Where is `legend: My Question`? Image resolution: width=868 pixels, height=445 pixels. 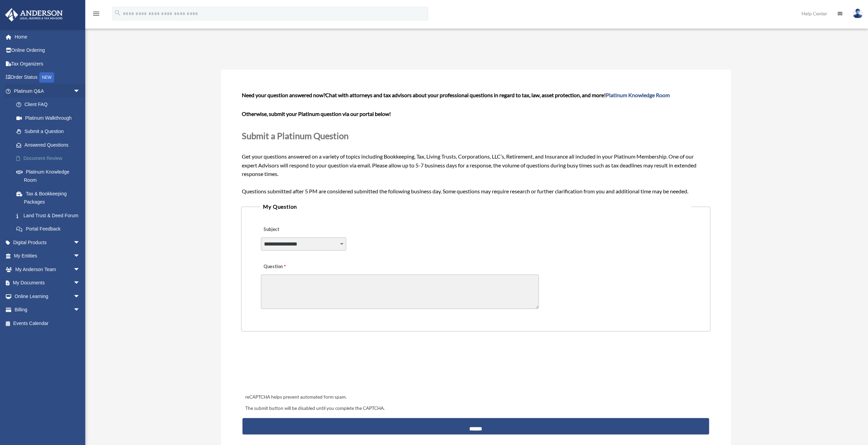
legend: My Question is located at coordinates (476, 207).